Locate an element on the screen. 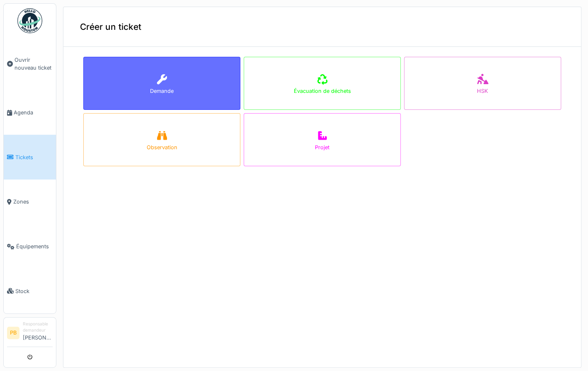 Image resolution: width=588 pixels, height=371 pixels. div: Demande is located at coordinates (161, 91).